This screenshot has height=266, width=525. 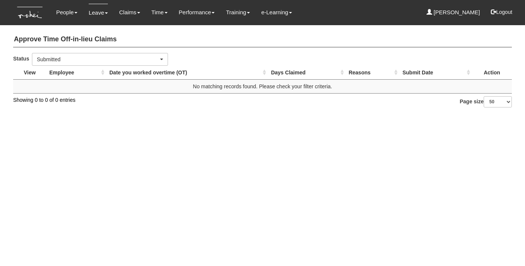 I want to click on th: Submit Date : activate to sort column ascending, so click(x=436, y=73).